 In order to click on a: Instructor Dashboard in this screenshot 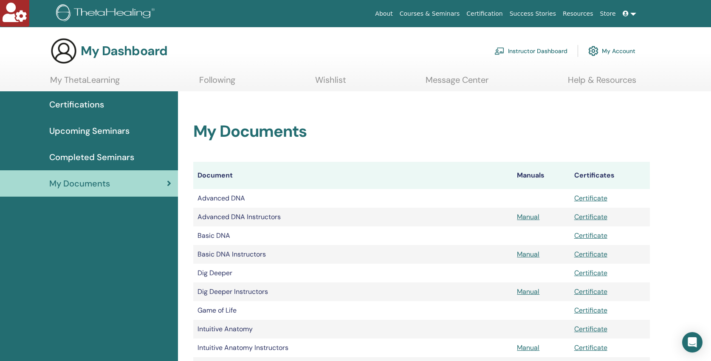, I will do `click(531, 51)`.